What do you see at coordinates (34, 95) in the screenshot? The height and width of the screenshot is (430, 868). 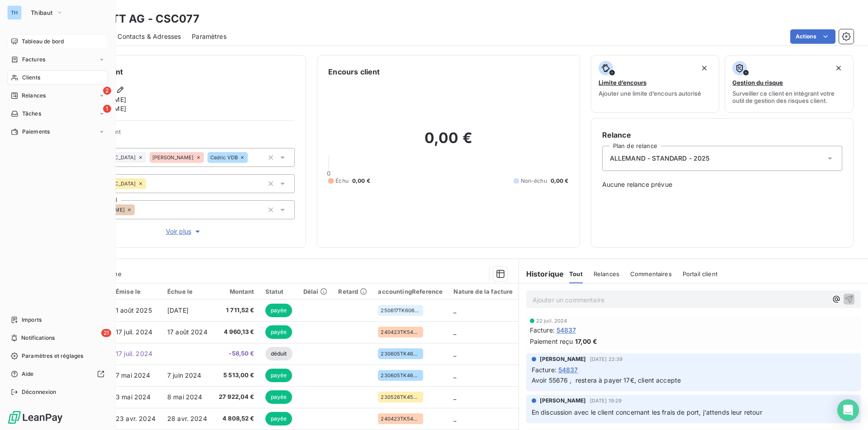 I see `span: Relances` at bounding box center [34, 95].